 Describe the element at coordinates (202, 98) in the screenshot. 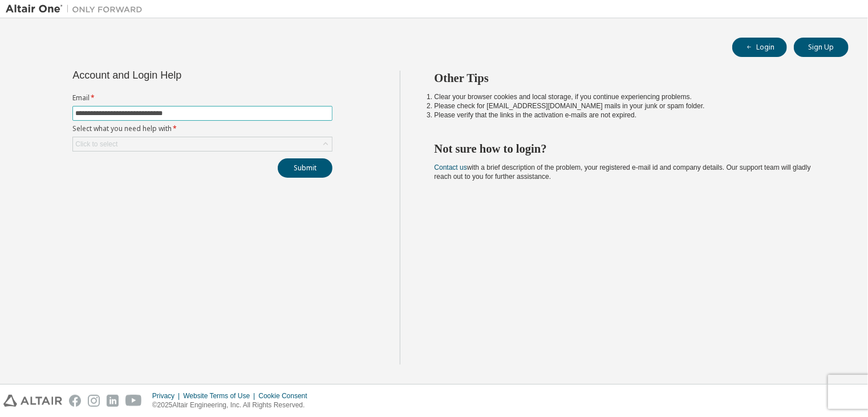

I see `label: Email` at that location.